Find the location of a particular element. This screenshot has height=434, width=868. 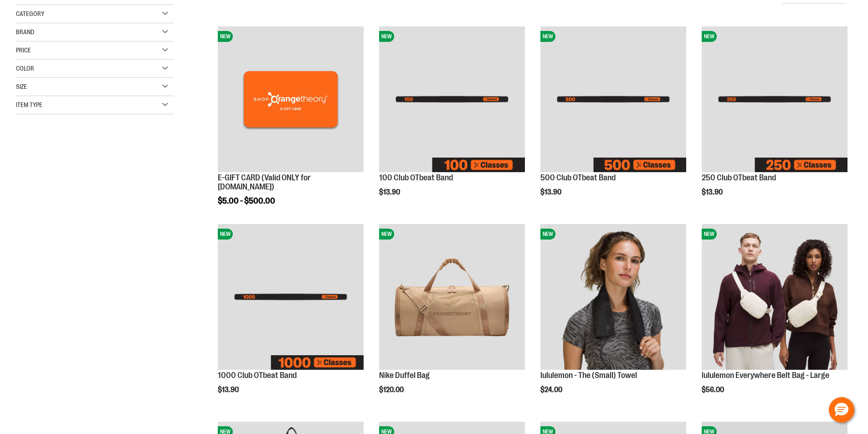

img: Nike Duffel Bag is located at coordinates (452, 297).